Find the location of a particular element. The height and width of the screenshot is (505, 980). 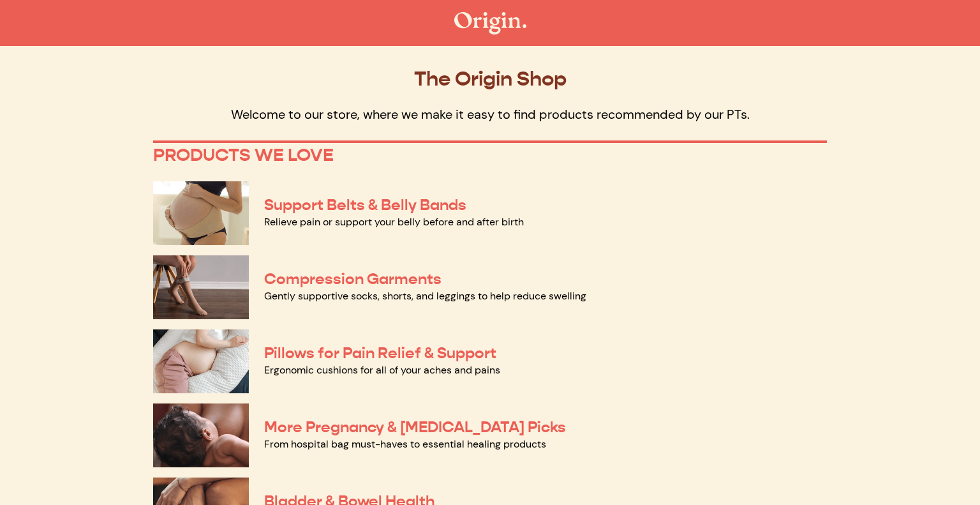

img: Compression Garments is located at coordinates (201, 287).